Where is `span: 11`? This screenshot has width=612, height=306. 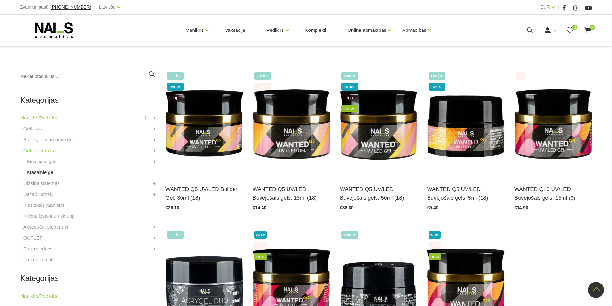 span: 11 is located at coordinates (146, 118).